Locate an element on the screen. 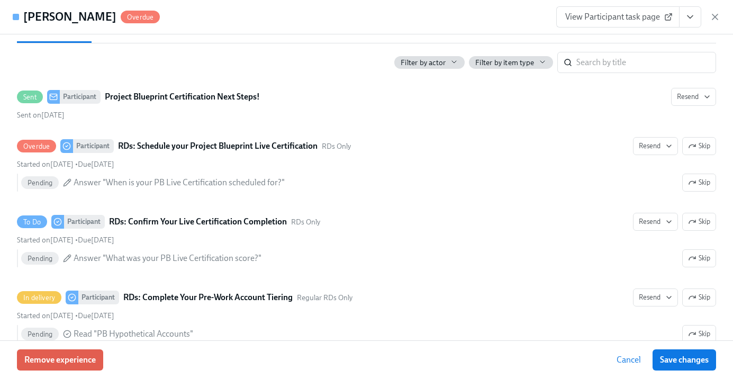 The height and width of the screenshot is (379, 733). span: To Do is located at coordinates (32, 222).